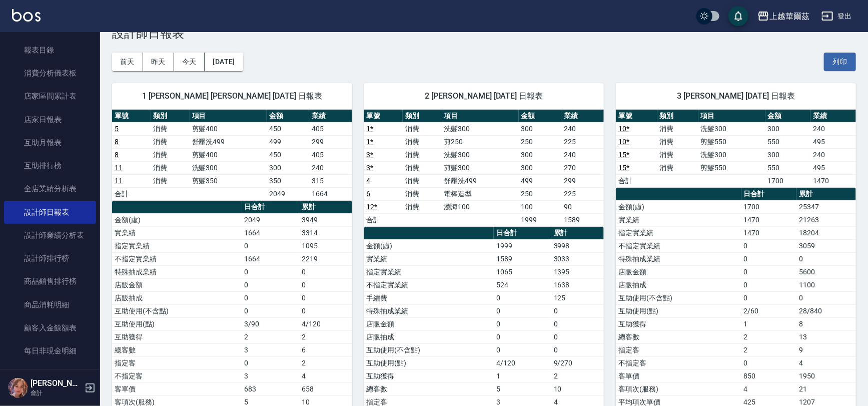 This screenshot has height=406, width=868. I want to click on a: 設計師業績分析表, so click(50, 235).